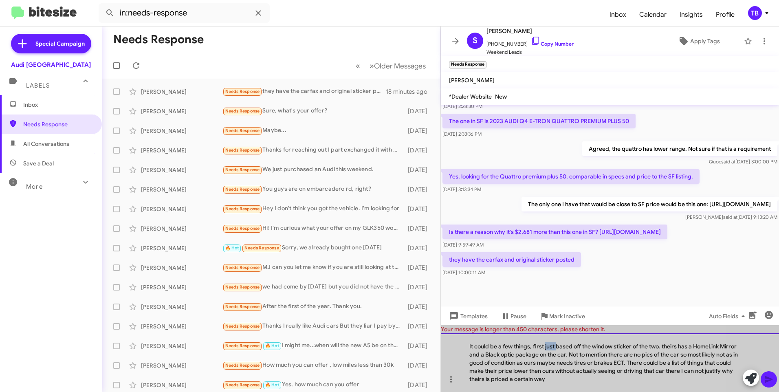 The width and height of the screenshot is (779, 392). Describe the element at coordinates (470, 97) in the screenshot. I see `span: *Dealer Website` at that location.